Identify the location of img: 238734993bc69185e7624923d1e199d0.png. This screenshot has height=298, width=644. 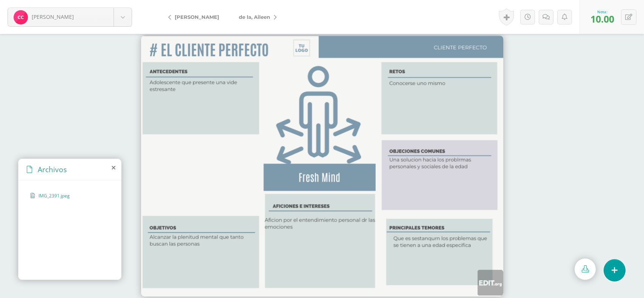
(21, 17).